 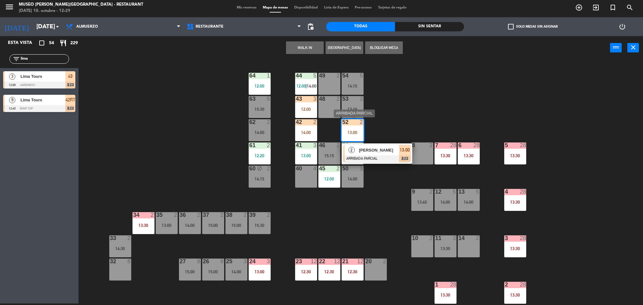 I want to click on div: 61, so click(x=249, y=145).